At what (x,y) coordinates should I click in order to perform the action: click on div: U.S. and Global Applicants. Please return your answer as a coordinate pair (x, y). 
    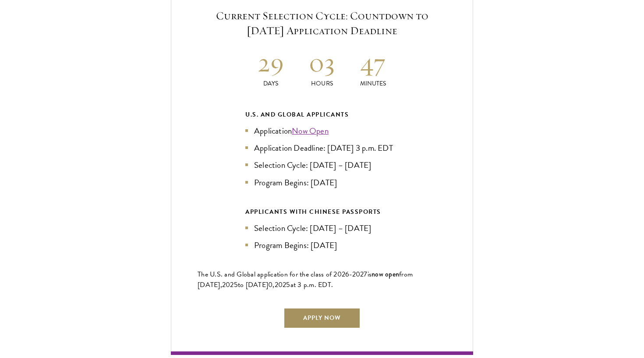
    Looking at the image, I should click on (322, 115).